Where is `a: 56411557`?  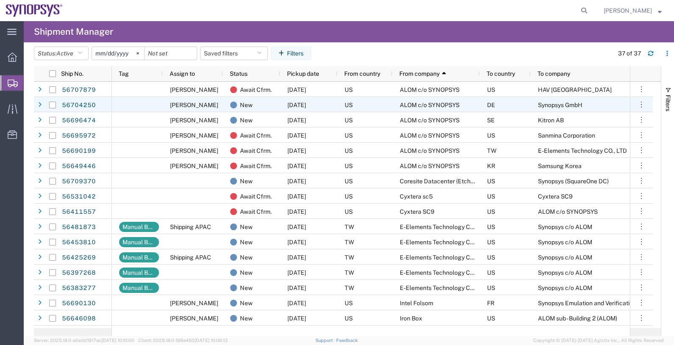
a: 56411557 is located at coordinates (79, 212).